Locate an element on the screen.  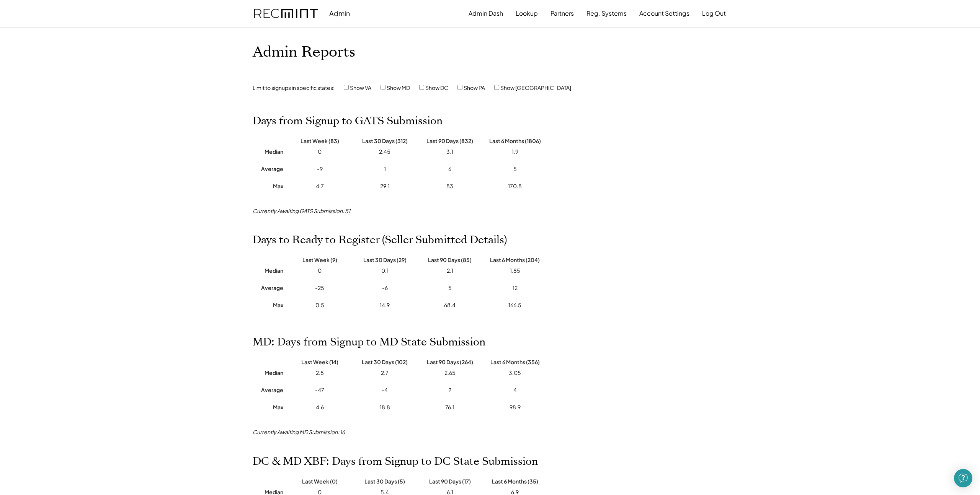
h2: Days to Ready to Register (Seller Submitted Details) is located at coordinates (380, 240).